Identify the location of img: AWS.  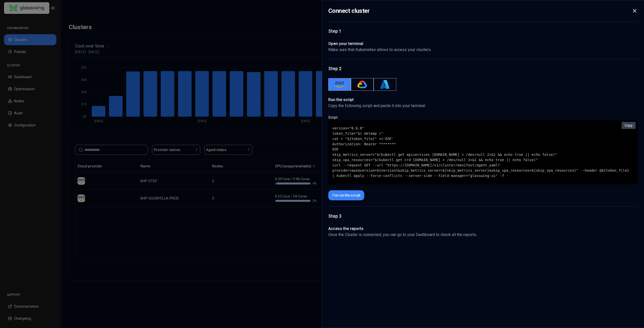
(339, 85).